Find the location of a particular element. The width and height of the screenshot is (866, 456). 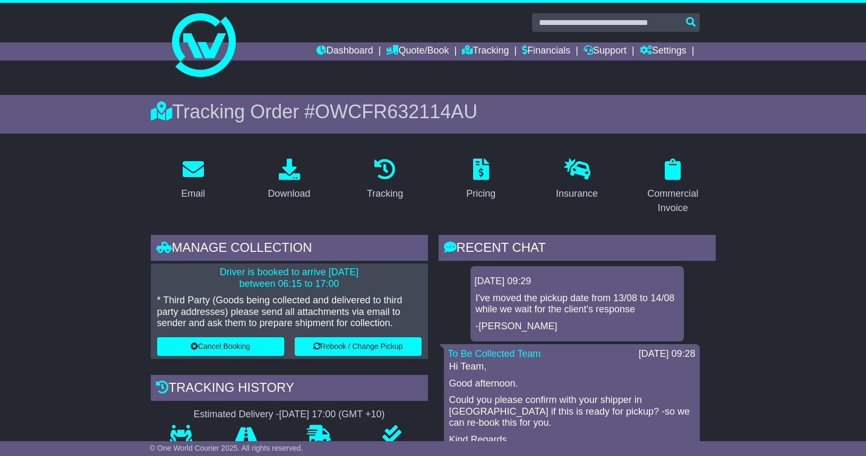

a: Support is located at coordinates (604, 51).